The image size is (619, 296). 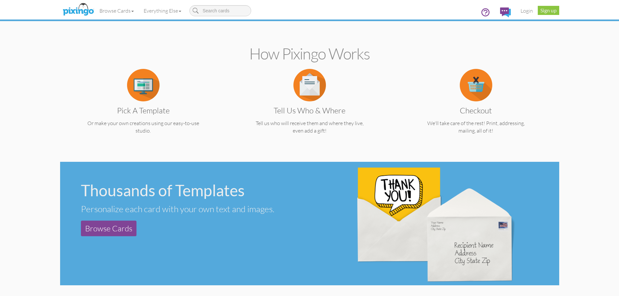 I want to click on img: pixingo logo, so click(x=78, y=10).